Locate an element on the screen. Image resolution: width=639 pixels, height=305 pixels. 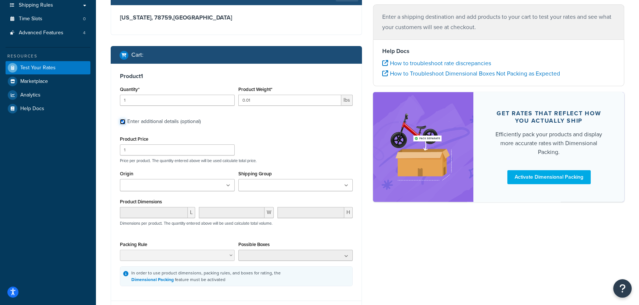
a: Dimensional Packing is located at coordinates (152, 280).